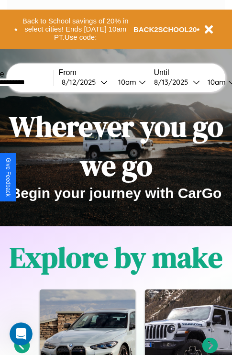  What do you see at coordinates (116, 258) in the screenshot?
I see `h1: Explore by make` at bounding box center [116, 258].